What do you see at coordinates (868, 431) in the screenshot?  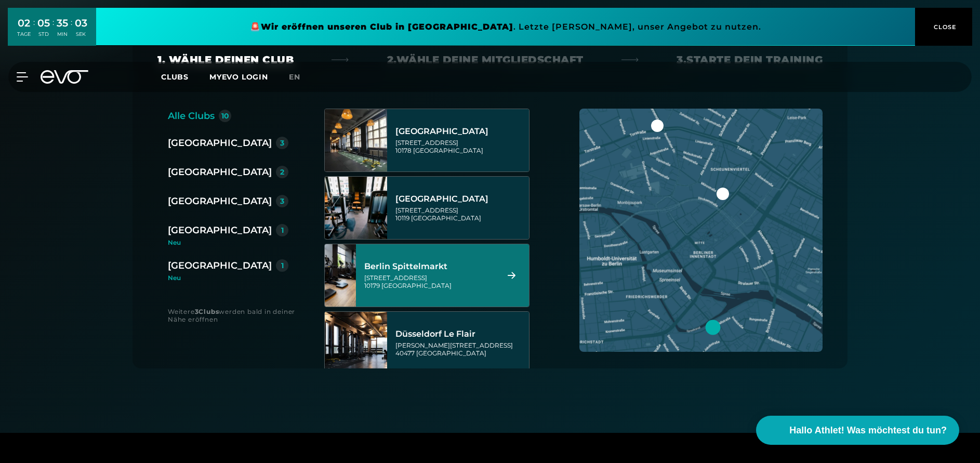 I see `span: Hallo Athlet! Was möchtest du tun?` at bounding box center [868, 431].